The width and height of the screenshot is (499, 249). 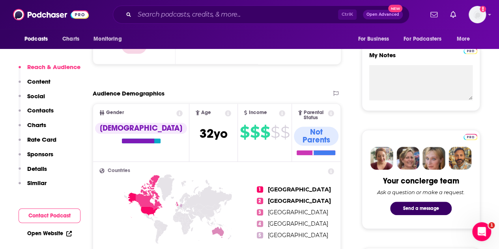 I want to click on img: Barbara Profile, so click(x=408, y=158).